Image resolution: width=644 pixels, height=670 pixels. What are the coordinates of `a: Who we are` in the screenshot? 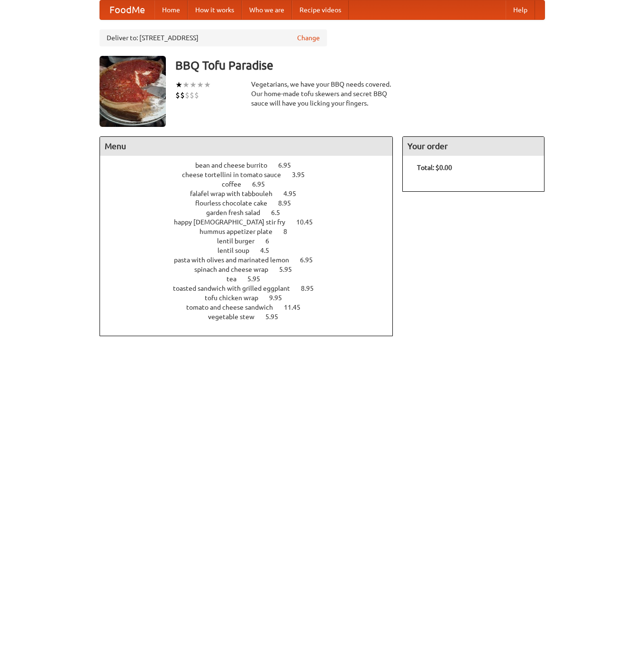 It's located at (267, 10).